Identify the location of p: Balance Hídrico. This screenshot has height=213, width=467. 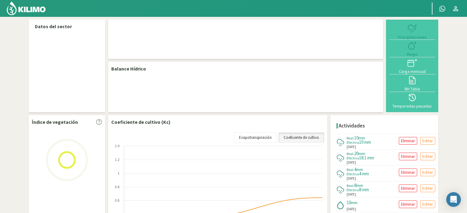
(129, 68).